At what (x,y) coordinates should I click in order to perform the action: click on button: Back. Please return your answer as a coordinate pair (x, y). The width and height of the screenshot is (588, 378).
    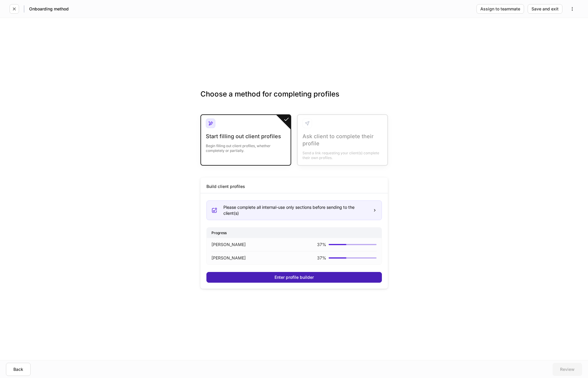
    Looking at the image, I should click on (18, 369).